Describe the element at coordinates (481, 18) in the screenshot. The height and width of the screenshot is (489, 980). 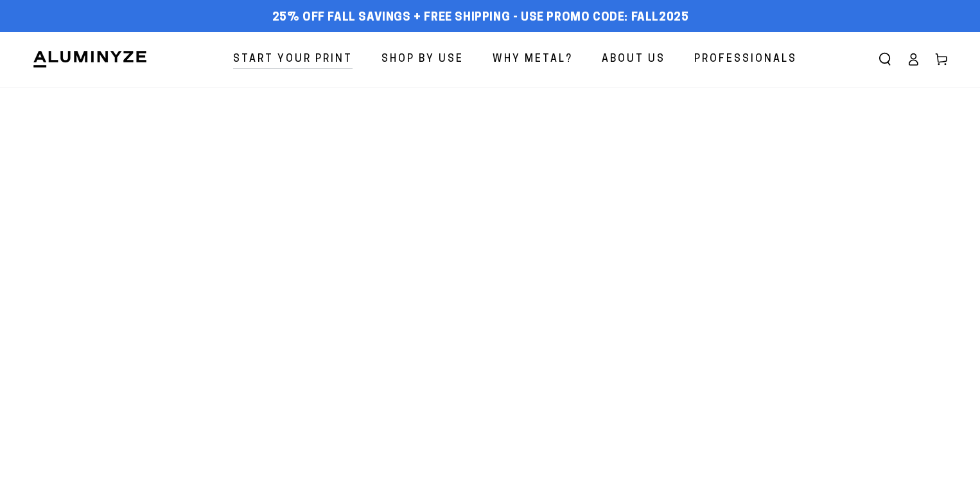
I see `span: 25% off FALL Savings + Free Shipping - Use Promo Code: FALL2025` at that location.